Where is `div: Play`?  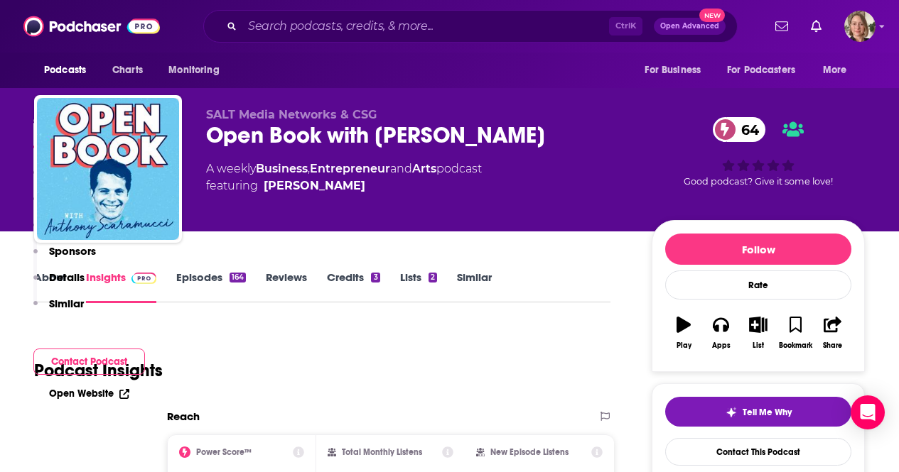
div: Play is located at coordinates (684, 346).